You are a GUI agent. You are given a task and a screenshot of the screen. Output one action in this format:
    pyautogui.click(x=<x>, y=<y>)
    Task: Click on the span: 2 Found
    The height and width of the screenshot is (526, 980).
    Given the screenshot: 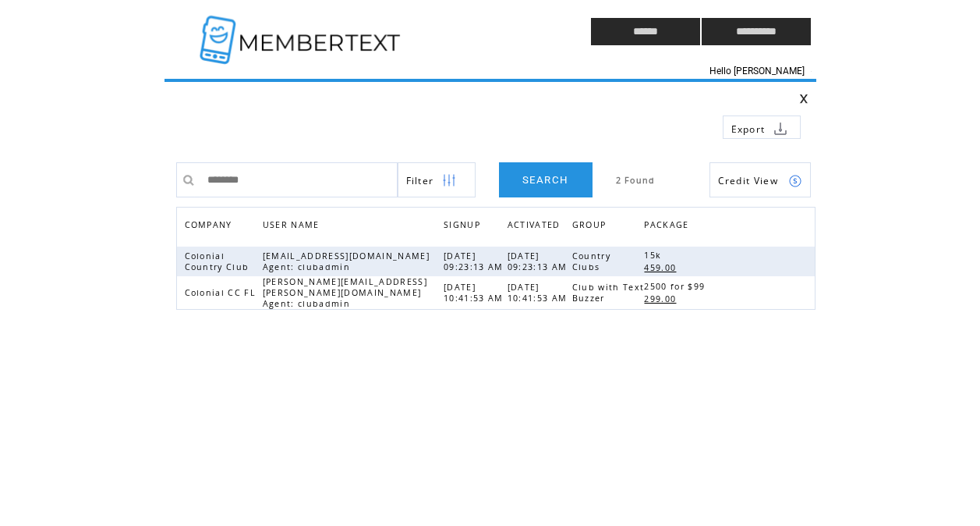 What is the action you would take?
    pyautogui.click(x=636, y=180)
    